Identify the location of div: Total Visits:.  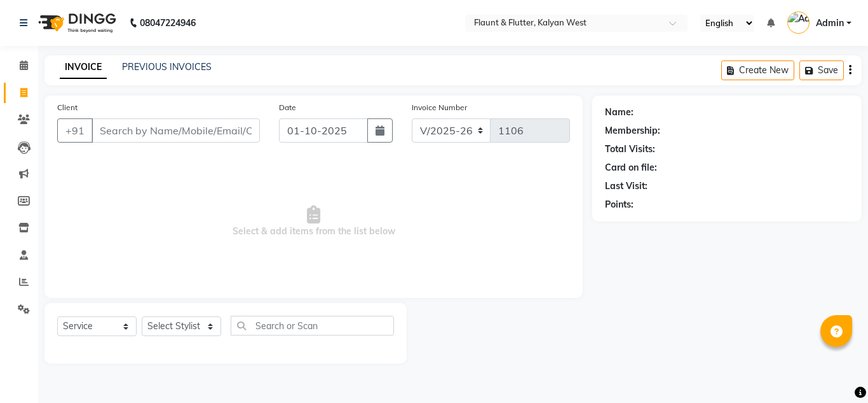
(629, 148).